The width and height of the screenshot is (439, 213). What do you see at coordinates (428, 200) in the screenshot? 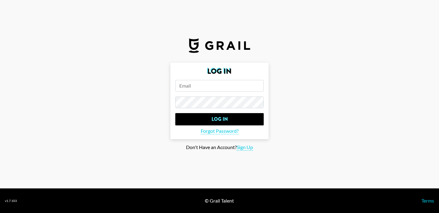
I see `a: Terms` at bounding box center [428, 200].